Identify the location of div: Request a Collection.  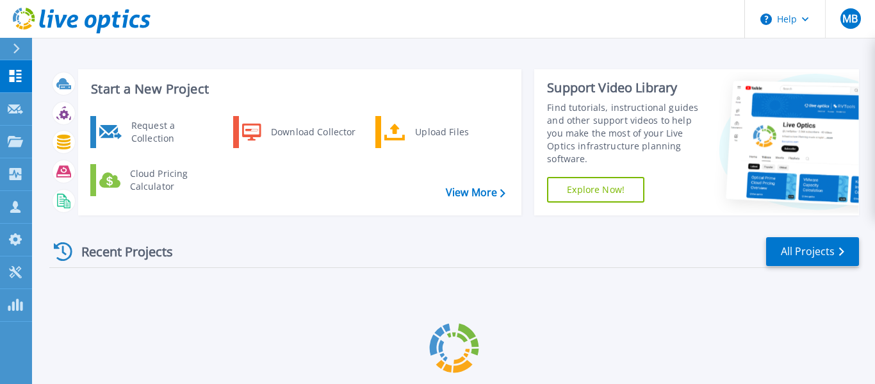
(172, 132).